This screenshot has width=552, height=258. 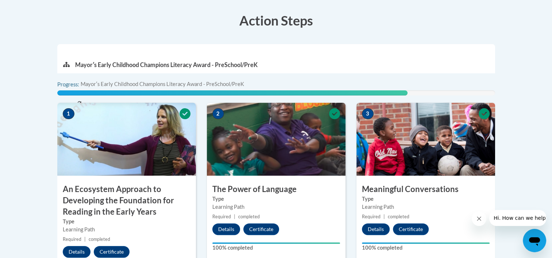 What do you see at coordinates (32, 8) in the screenshot?
I see `span: Hi. How can we help?` at bounding box center [32, 8].